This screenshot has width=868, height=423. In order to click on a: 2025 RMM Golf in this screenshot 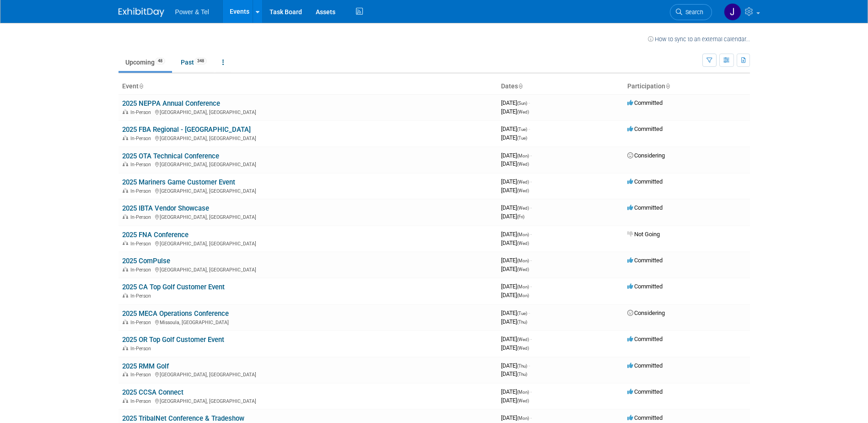, I will do `click(146, 366)`.